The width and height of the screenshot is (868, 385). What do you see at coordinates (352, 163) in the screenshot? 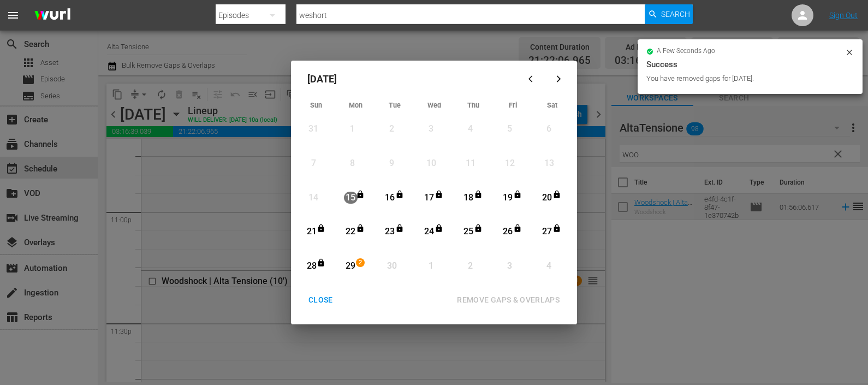
I see `div: 8` at bounding box center [352, 163].